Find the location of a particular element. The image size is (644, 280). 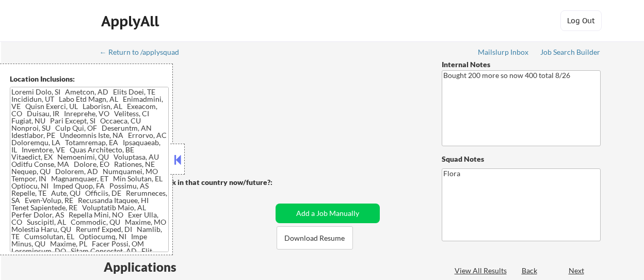

div: Squad Notes is located at coordinates (521, 159).